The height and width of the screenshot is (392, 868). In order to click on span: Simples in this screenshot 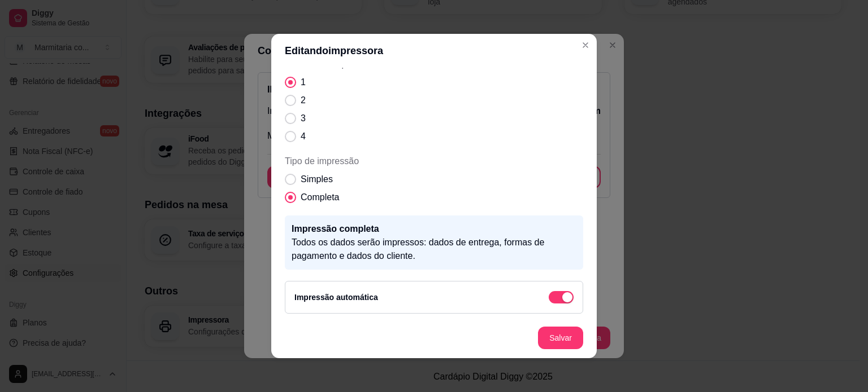, I will do `click(317, 179)`.